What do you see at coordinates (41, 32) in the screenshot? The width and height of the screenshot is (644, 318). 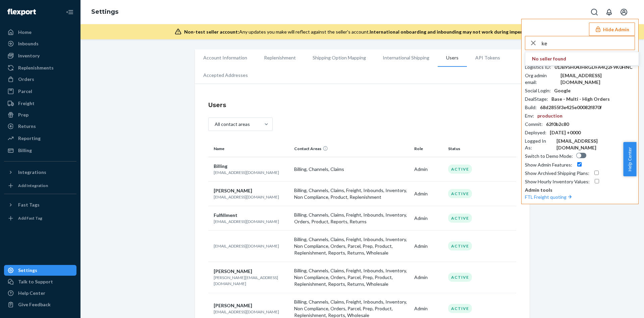 I see `a: Home` at bounding box center [41, 32].